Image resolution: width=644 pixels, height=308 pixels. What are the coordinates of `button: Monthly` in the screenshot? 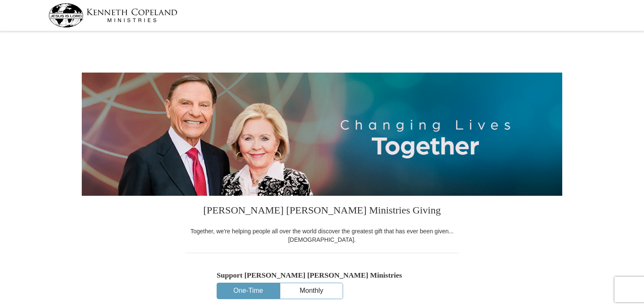 It's located at (311, 291).